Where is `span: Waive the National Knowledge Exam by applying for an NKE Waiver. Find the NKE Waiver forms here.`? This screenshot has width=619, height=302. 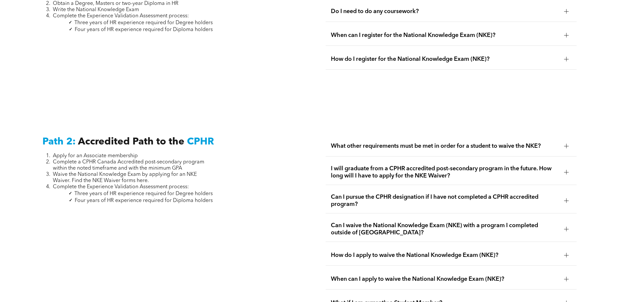 span: Waive the National Knowledge Exam by applying for an NKE Waiver. Find the NKE Waiver forms here. is located at coordinates (125, 177).